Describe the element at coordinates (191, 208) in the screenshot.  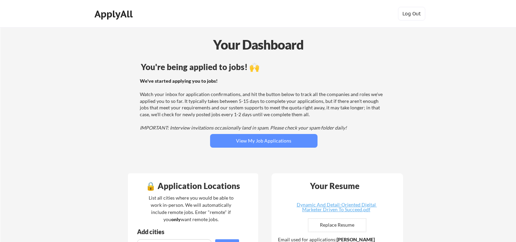
I see `div: List all cities where you would be able to work in-person. We will automatically include remote j...` at that location.